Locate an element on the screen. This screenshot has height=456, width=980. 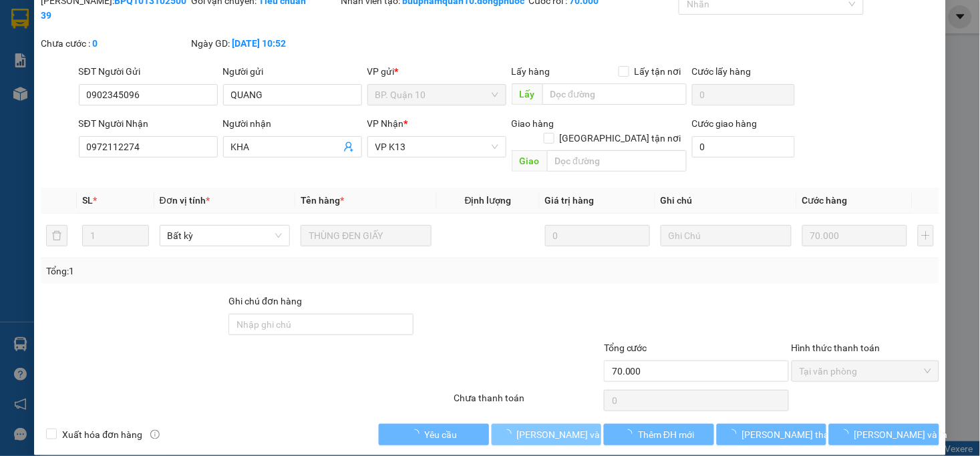
label: Cước lấy hàng is located at coordinates (722, 71).